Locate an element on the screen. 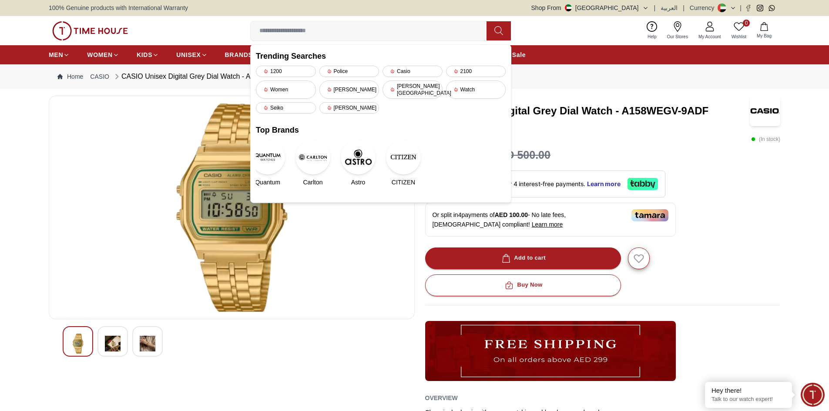  h2: Overview is located at coordinates (441, 398).